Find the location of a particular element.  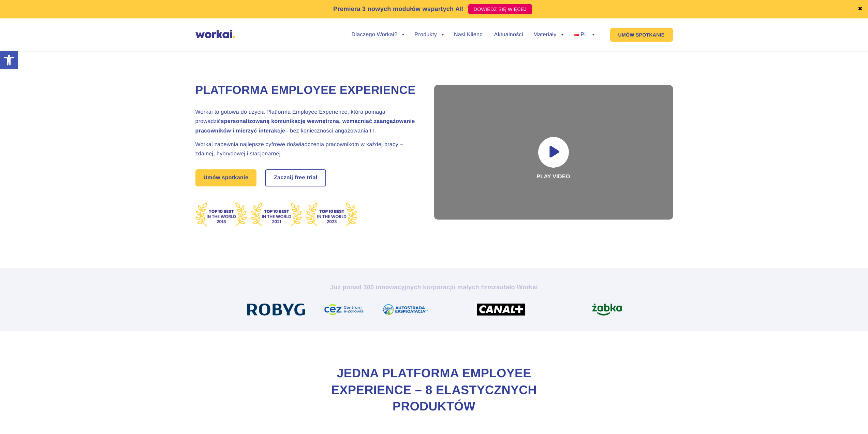

div: Play video is located at coordinates (553, 152).